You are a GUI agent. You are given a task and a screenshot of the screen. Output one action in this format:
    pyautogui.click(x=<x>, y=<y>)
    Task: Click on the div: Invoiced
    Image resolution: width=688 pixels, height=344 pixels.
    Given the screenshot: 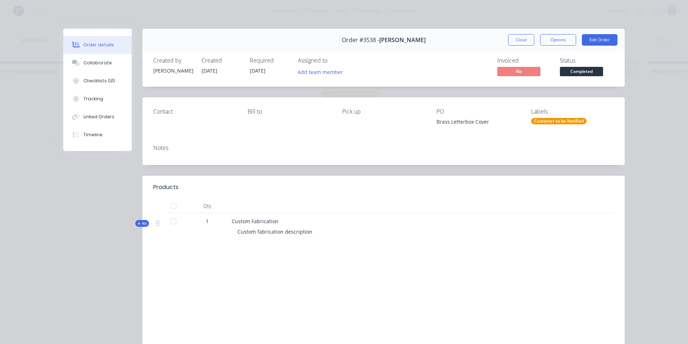 What is the action you would take?
    pyautogui.click(x=524, y=60)
    